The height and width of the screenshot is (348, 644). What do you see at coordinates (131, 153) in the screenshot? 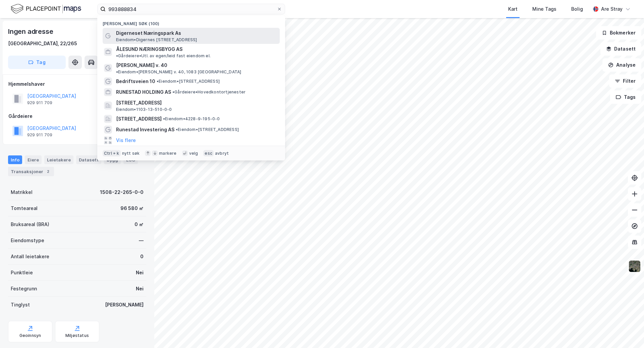
I see `div: nytt søk` at bounding box center [131, 153].